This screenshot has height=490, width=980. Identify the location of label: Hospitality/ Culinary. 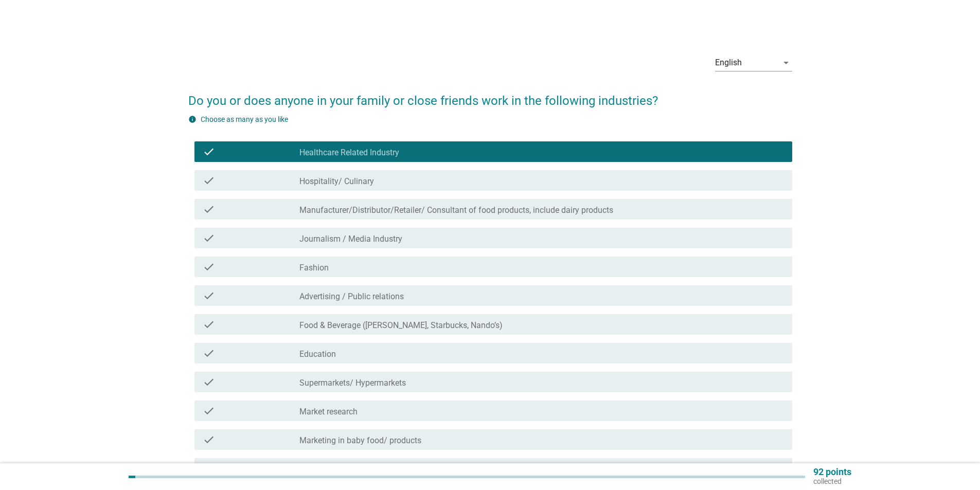
(336, 182).